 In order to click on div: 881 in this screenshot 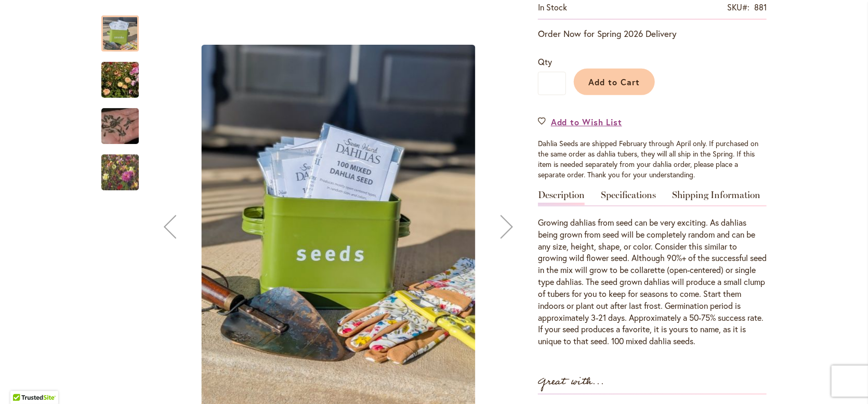, I will do `click(760, 7)`.